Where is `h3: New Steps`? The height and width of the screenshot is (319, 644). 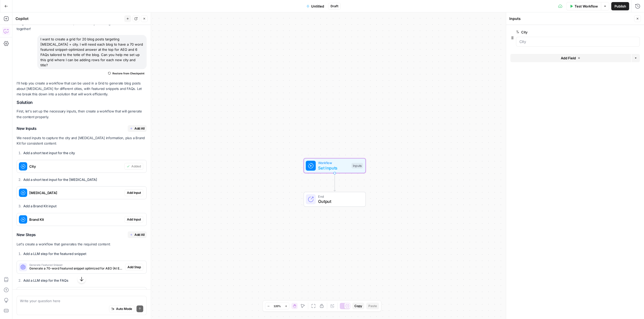
h3: New Steps is located at coordinates (82, 235).